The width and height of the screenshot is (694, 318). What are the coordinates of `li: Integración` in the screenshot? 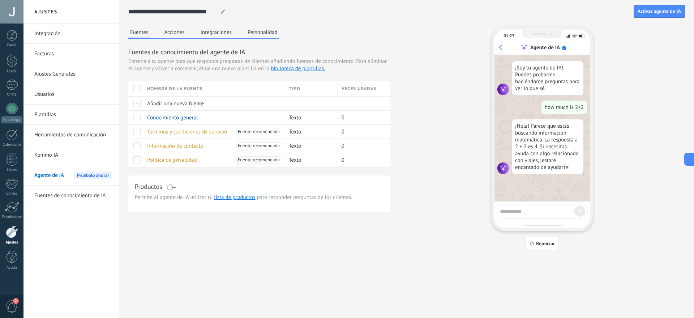 It's located at (71, 34).